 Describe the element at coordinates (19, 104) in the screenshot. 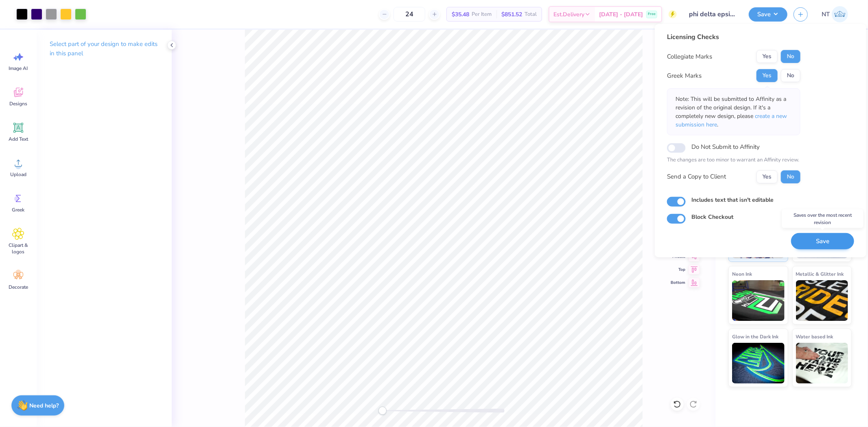

I see `span: Designs` at that location.